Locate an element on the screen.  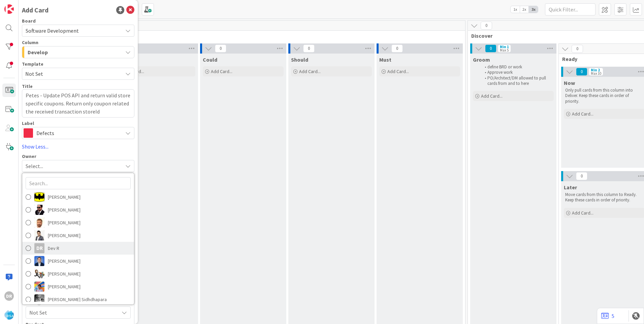
li: Approve work is located at coordinates (517, 73).